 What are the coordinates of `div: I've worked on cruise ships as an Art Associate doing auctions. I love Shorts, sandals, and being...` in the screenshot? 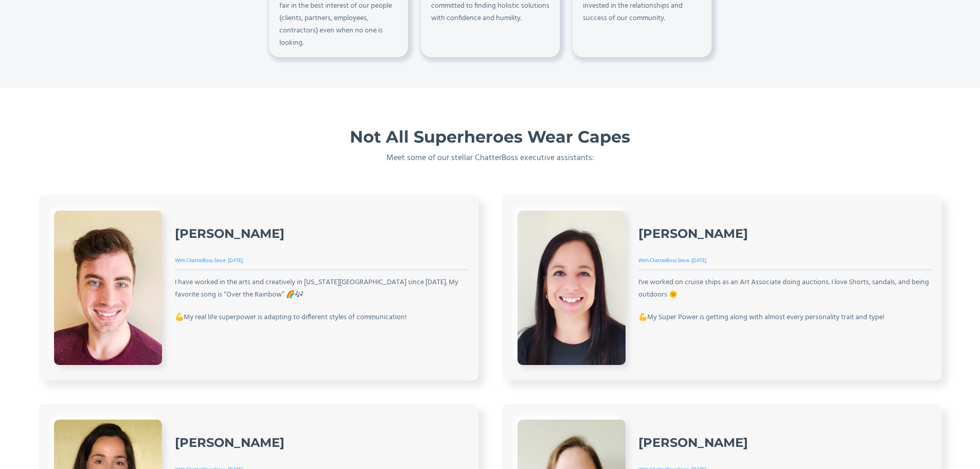 It's located at (785, 289).